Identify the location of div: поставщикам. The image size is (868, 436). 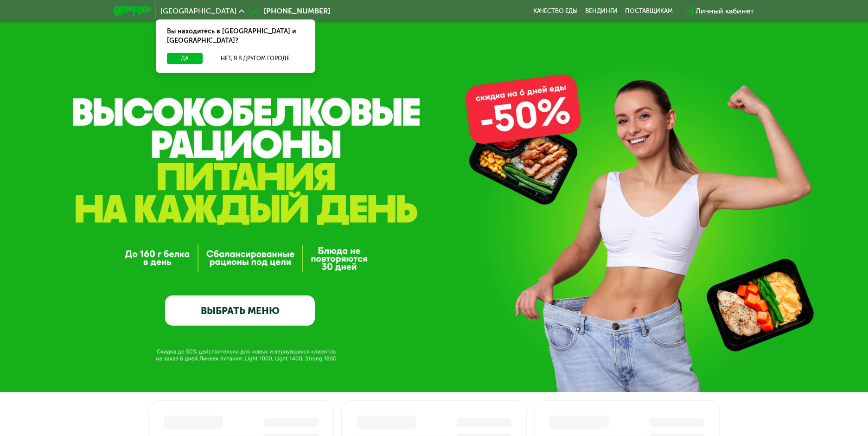
(649, 11).